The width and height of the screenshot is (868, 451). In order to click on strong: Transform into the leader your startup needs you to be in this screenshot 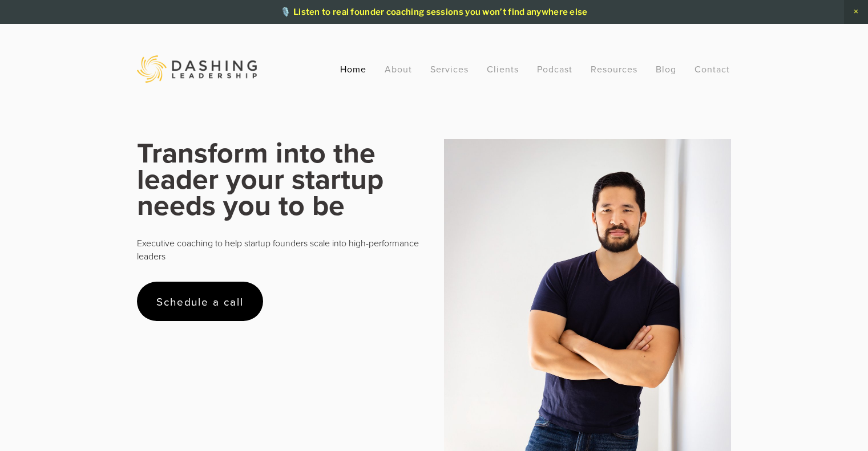, I will do `click(264, 178)`.